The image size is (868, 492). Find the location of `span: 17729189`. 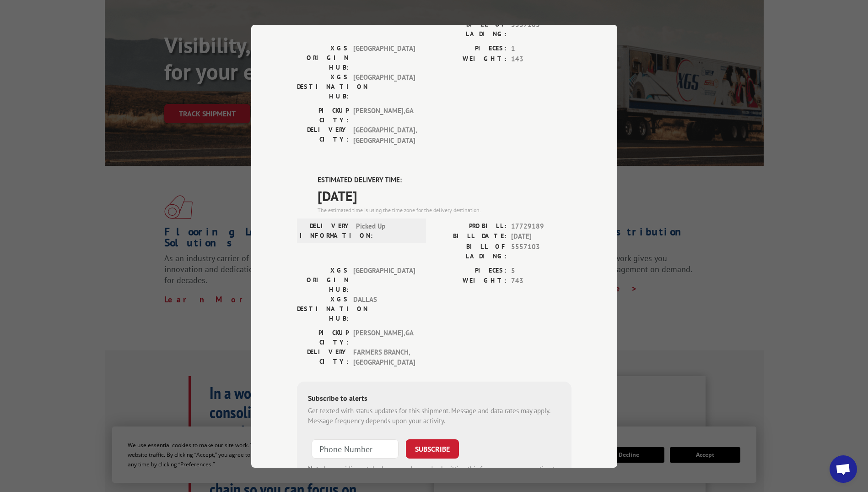

span: 17729189 is located at coordinates (541, 226).